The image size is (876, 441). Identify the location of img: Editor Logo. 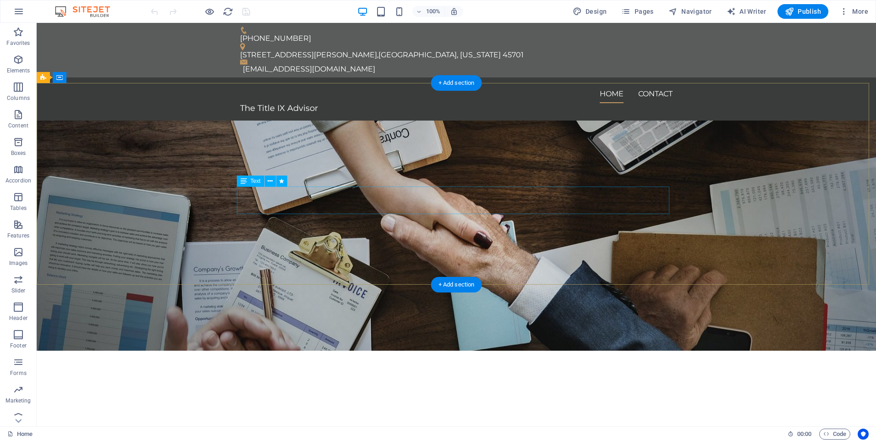
(87, 11).